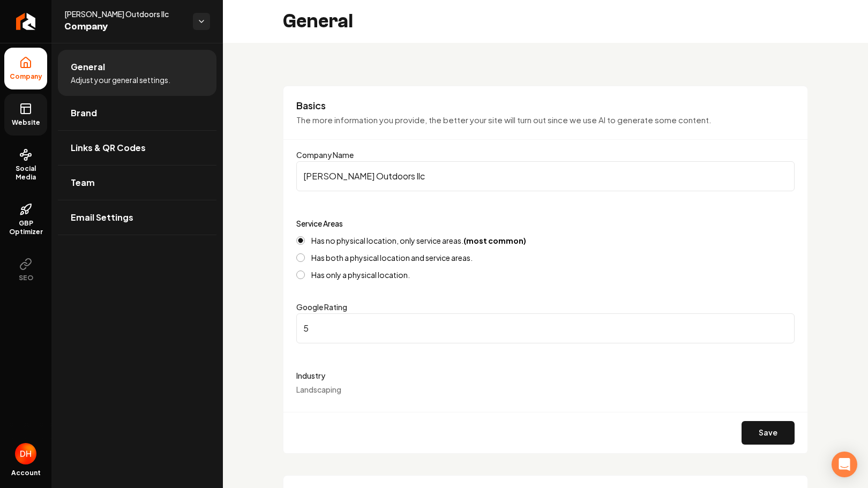 The image size is (868, 488). Describe the element at coordinates (25, 115) in the screenshot. I see `a: Website` at that location.